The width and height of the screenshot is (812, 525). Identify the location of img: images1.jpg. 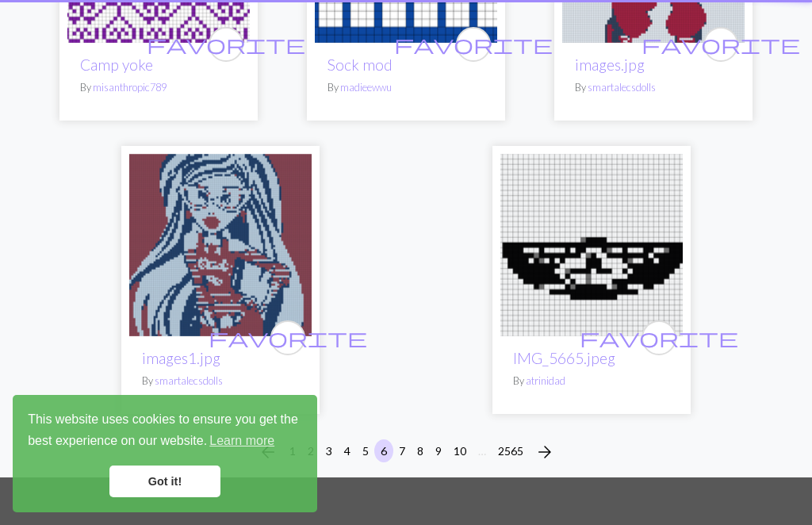
(220, 245).